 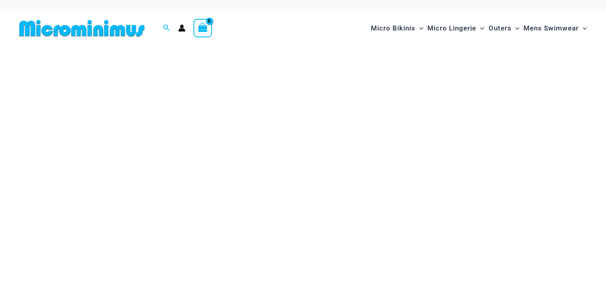 I want to click on a: Micro LingerieMenu ToggleMenu Toggle, so click(x=456, y=28).